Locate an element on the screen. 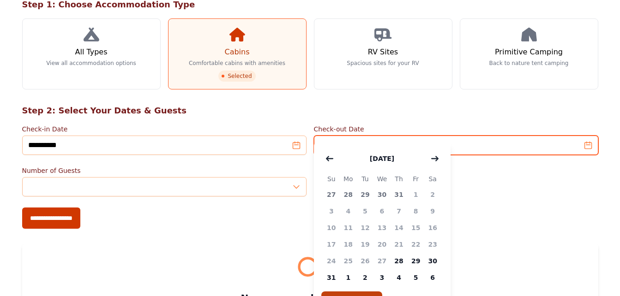 The width and height of the screenshot is (620, 296). a: All Types View all accommodation options is located at coordinates (91, 54).